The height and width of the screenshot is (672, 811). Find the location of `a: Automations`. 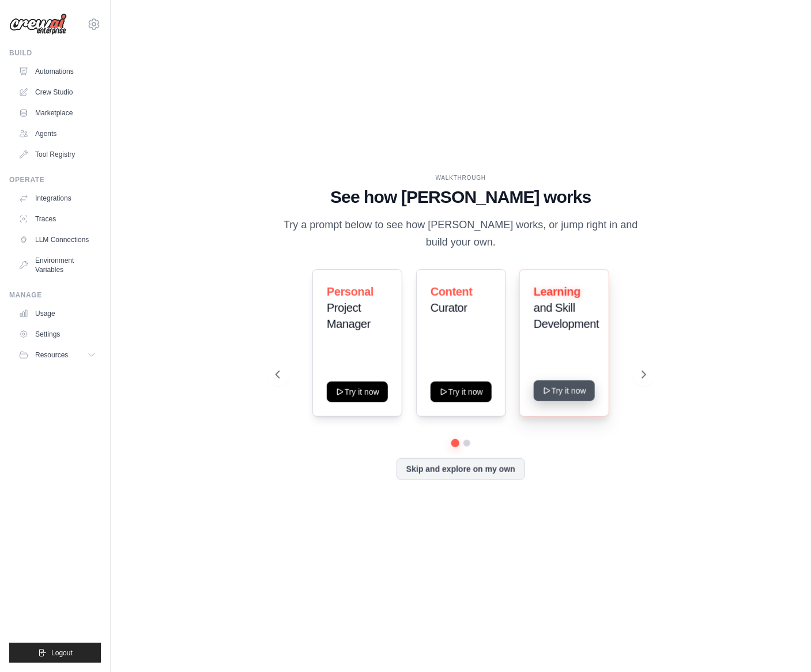

a: Automations is located at coordinates (57, 71).